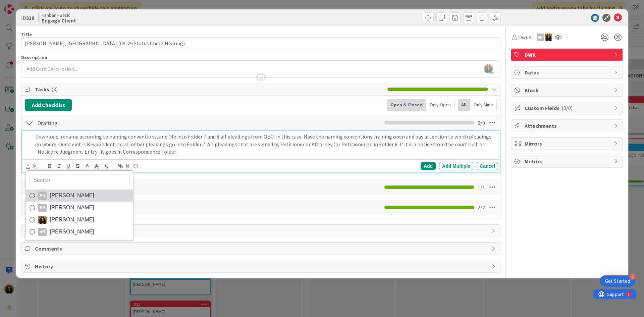 The width and height of the screenshot is (644, 317). What do you see at coordinates (482, 123) in the screenshot?
I see `span: 0 / 0` at bounding box center [482, 123].